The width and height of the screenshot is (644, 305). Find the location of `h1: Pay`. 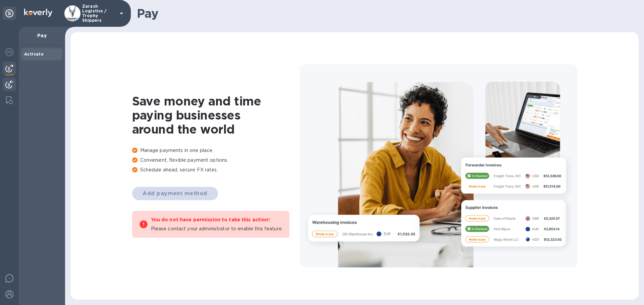

h1: Pay is located at coordinates (385, 13).